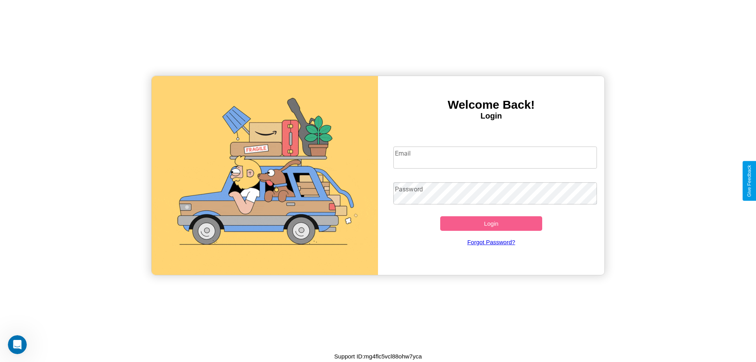  I want to click on div: Give Feedback, so click(750, 181).